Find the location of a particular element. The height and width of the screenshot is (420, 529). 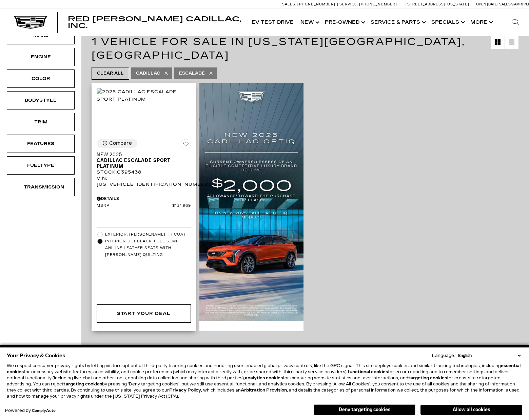

span: MSRP is located at coordinates (134, 206).